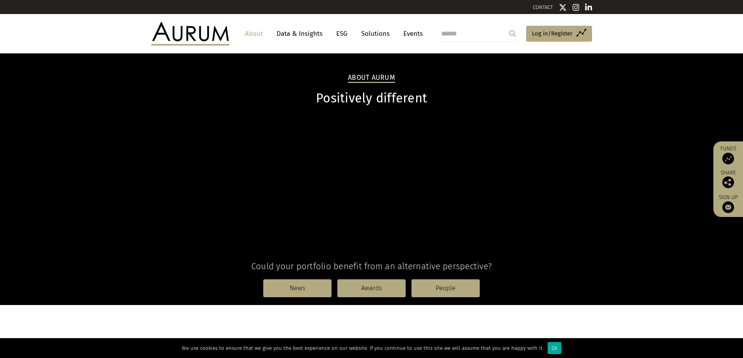 This screenshot has width=743, height=358. I want to click on a: ESG, so click(342, 34).